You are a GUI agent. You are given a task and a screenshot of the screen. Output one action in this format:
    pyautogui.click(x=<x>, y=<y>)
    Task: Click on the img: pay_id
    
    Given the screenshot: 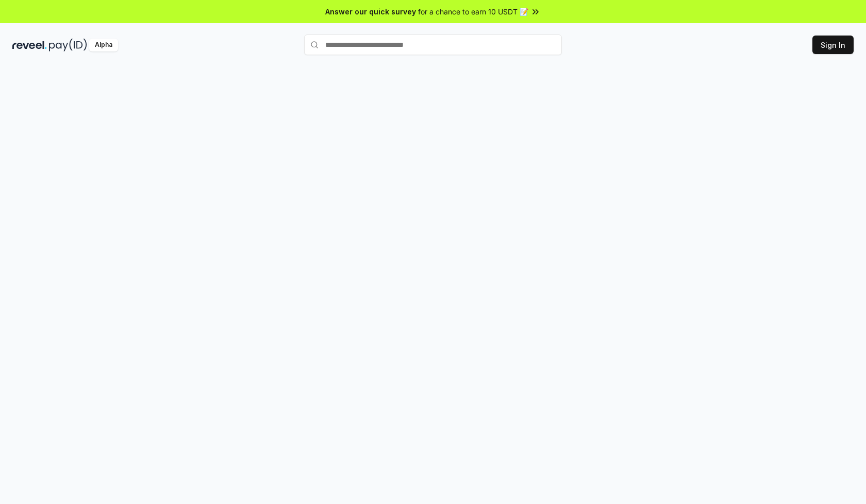 What is the action you would take?
    pyautogui.click(x=68, y=44)
    